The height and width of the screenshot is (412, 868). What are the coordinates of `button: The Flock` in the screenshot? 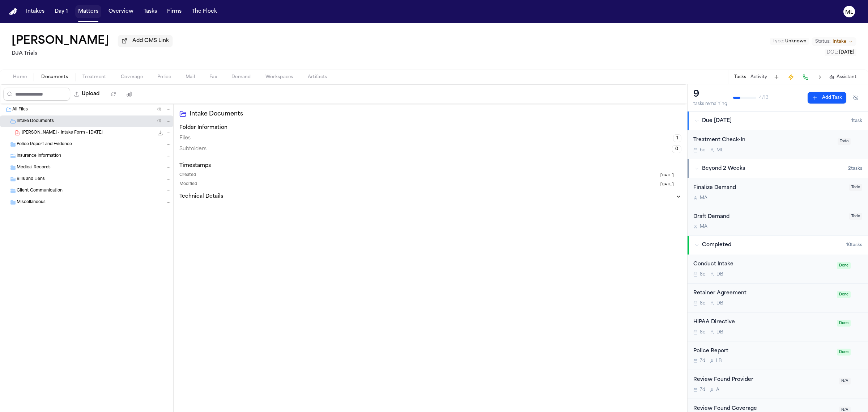 It's located at (204, 12).